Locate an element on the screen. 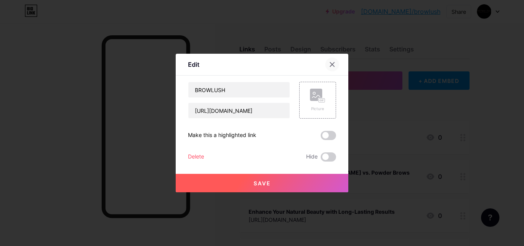 The image size is (524, 246). button: Save is located at coordinates (262, 183).